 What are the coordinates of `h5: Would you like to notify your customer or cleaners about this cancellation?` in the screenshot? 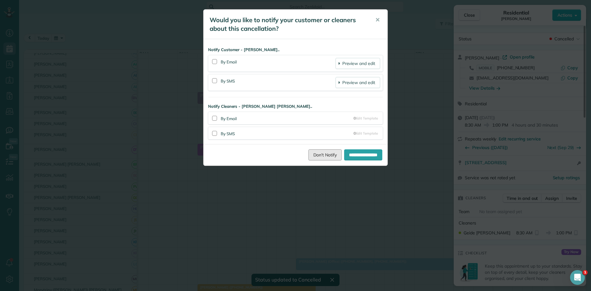 It's located at (288, 24).